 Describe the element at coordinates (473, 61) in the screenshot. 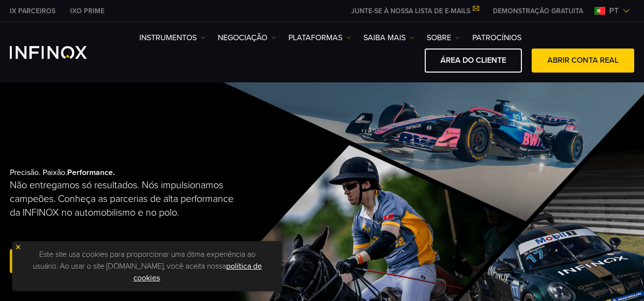

I see `a: ÁREA DO CLIENTE` at that location.